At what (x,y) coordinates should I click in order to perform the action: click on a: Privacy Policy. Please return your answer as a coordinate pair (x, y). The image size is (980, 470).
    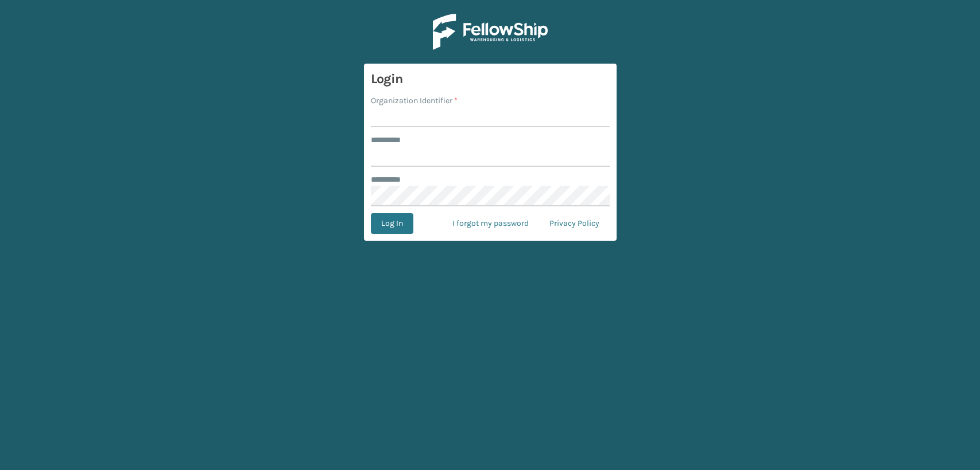
    Looking at the image, I should click on (574, 223).